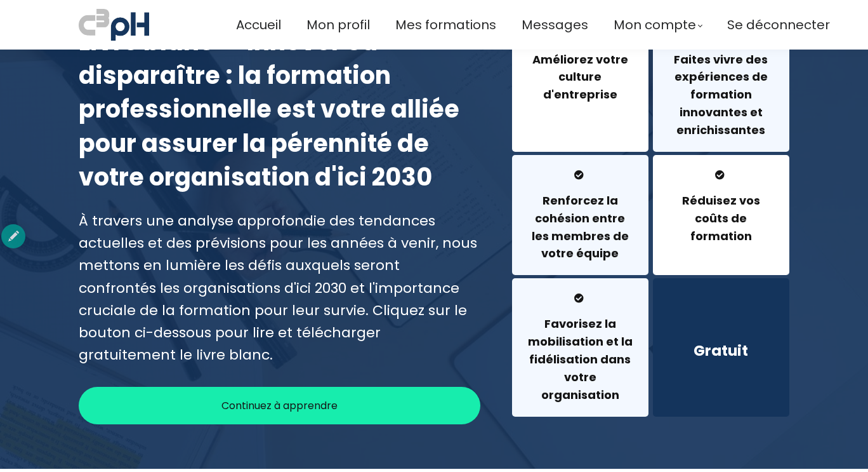 The height and width of the screenshot is (472, 868). What do you see at coordinates (446, 25) in the screenshot?
I see `a: Mes formations` at bounding box center [446, 25].